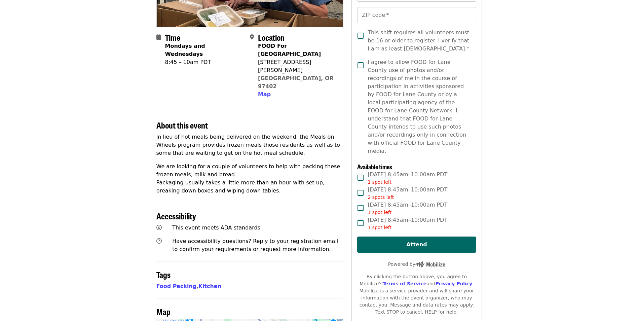 Image resolution: width=638 pixels, height=321 pixels. I want to click on span: Have accessibility questions? Reply to your registration email to confirm your requirements or re..., so click(255, 245).